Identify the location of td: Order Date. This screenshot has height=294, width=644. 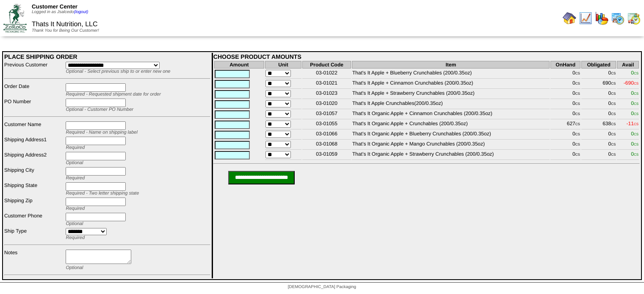
(34, 90).